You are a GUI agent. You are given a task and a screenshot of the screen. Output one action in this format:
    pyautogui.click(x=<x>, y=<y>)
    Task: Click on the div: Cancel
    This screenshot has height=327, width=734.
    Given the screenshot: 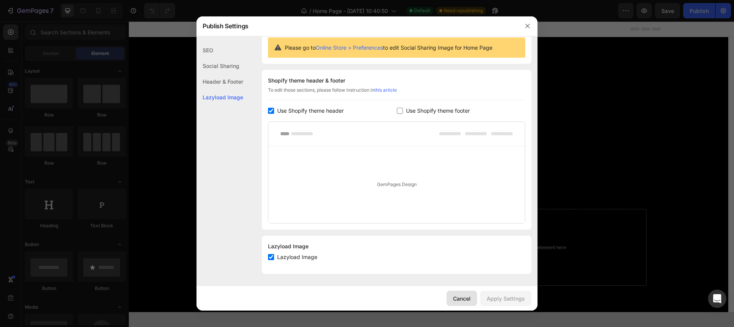 What is the action you would take?
    pyautogui.click(x=462, y=298)
    